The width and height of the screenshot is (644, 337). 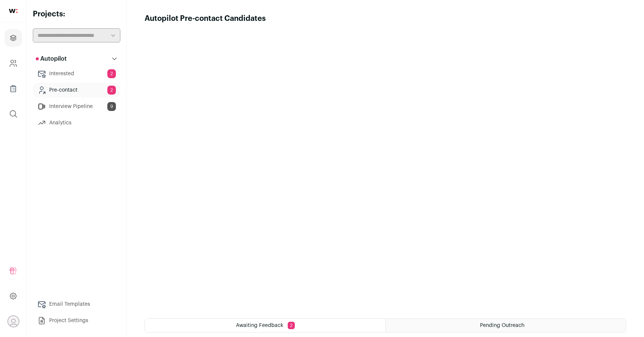 I want to click on a: Company Lists, so click(x=13, y=89).